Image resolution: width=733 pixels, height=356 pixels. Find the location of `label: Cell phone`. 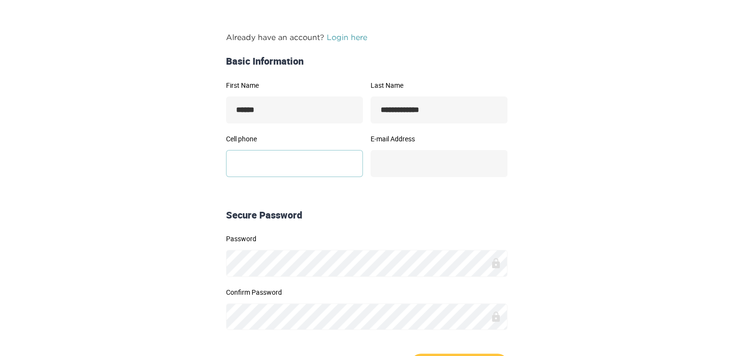

label: Cell phone is located at coordinates (294, 139).